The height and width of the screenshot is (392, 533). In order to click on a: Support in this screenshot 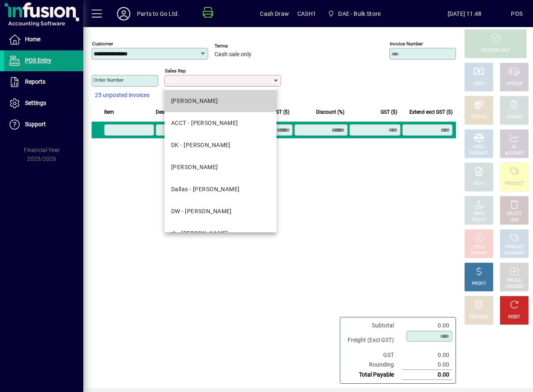, I will do `click(44, 124)`.